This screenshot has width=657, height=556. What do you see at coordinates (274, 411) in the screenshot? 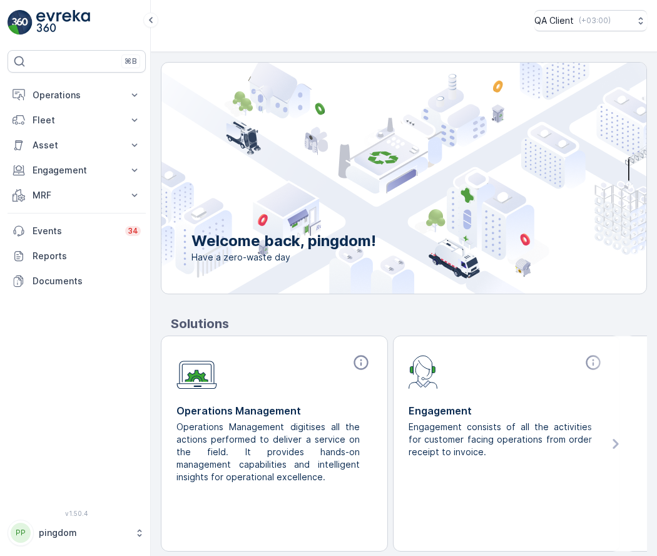
I see `p: Operations Management` at bounding box center [274, 411].